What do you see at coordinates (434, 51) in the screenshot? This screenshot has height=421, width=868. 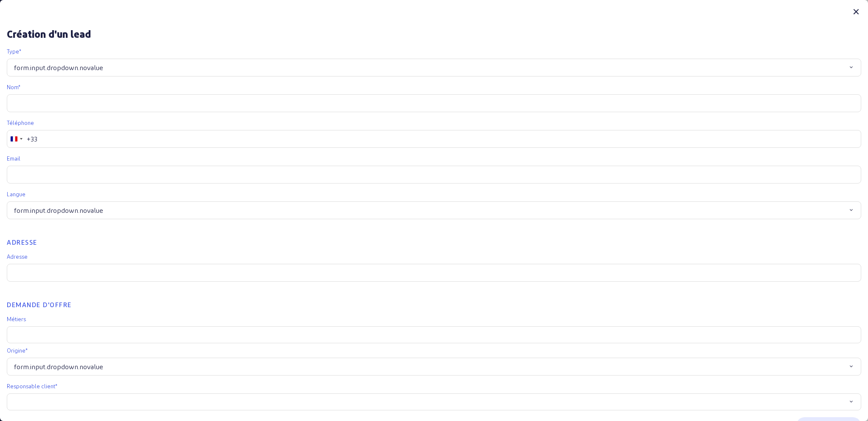 I see `label: Type` at bounding box center [434, 51].